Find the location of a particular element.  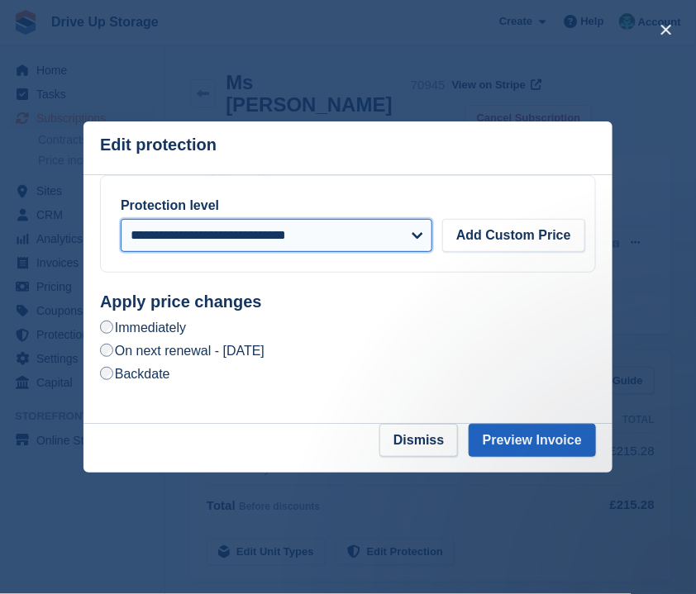

button: Dismiss is located at coordinates (418, 440).